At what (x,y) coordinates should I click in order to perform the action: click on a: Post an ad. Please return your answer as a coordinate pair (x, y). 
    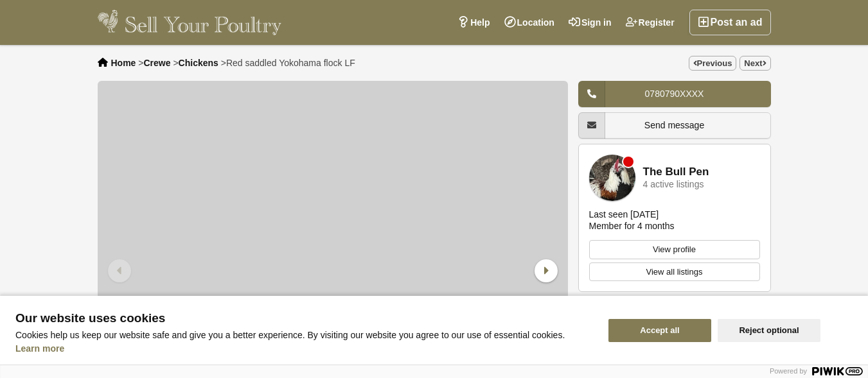
    Looking at the image, I should click on (730, 23).